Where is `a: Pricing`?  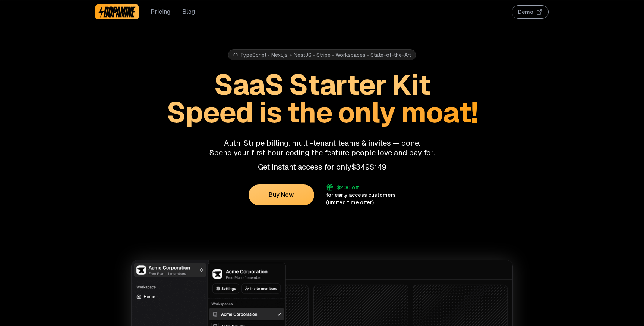
a: Pricing is located at coordinates (160, 12).